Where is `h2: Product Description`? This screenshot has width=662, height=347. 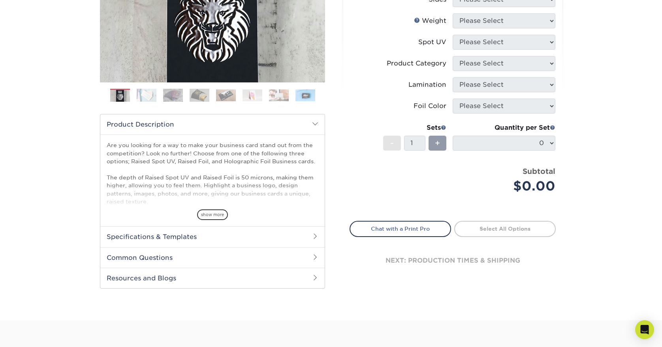
h2: Product Description is located at coordinates (212, 124).